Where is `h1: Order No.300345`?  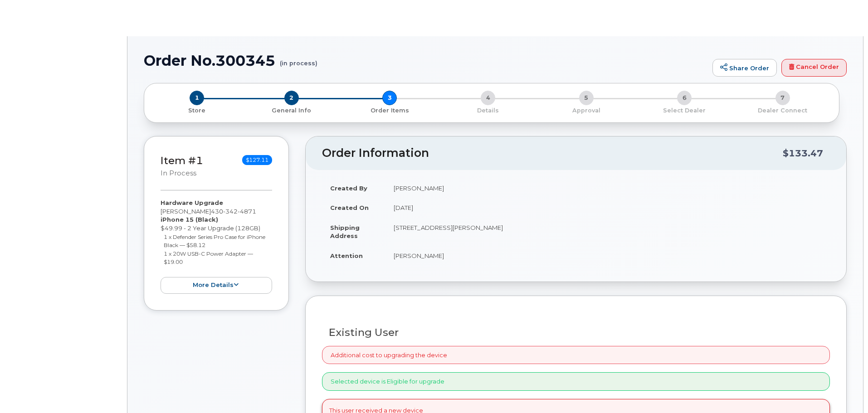 h1: Order No.300345 is located at coordinates (426, 60).